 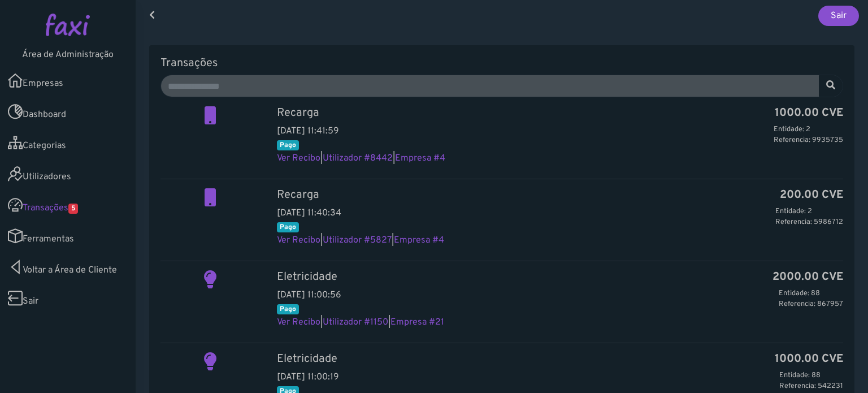 I want to click on a: Utilizador #8442, so click(x=358, y=158).